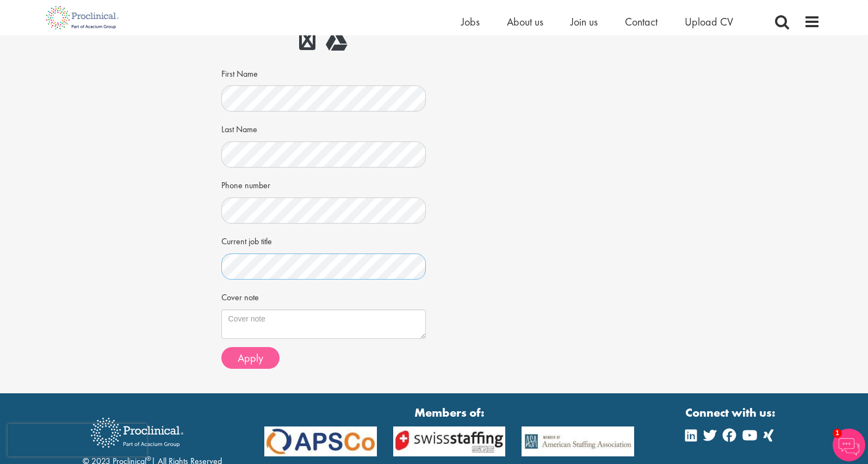  What do you see at coordinates (709, 22) in the screenshot?
I see `span: Upload CV` at bounding box center [709, 22].